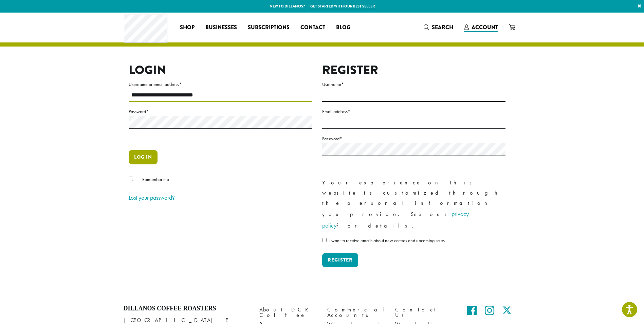 This screenshot has width=644, height=324. What do you see at coordinates (388, 241) in the screenshot?
I see `span: I want to receive emails about new coffees and upcoming sales.` at bounding box center [388, 241].